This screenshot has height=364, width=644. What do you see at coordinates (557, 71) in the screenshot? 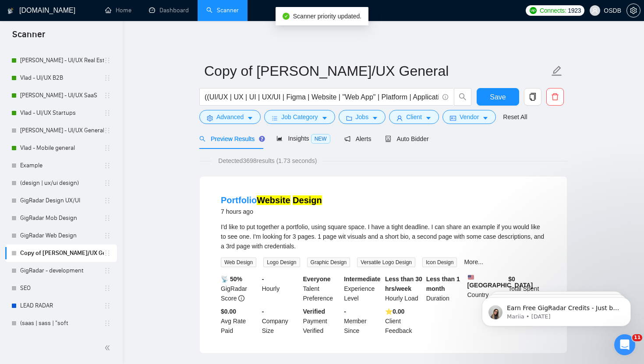
I see `span: edit` at bounding box center [557, 71].